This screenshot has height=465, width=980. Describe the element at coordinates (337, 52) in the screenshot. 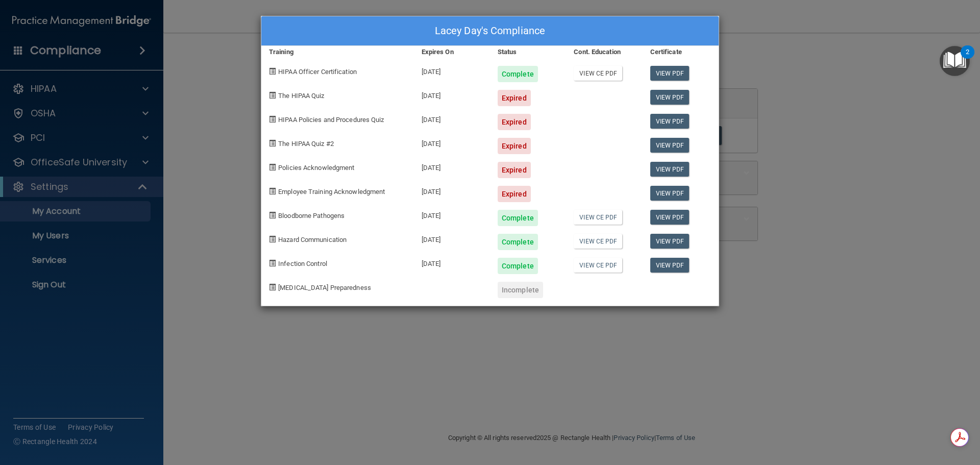

I see `div: Training` at that location.